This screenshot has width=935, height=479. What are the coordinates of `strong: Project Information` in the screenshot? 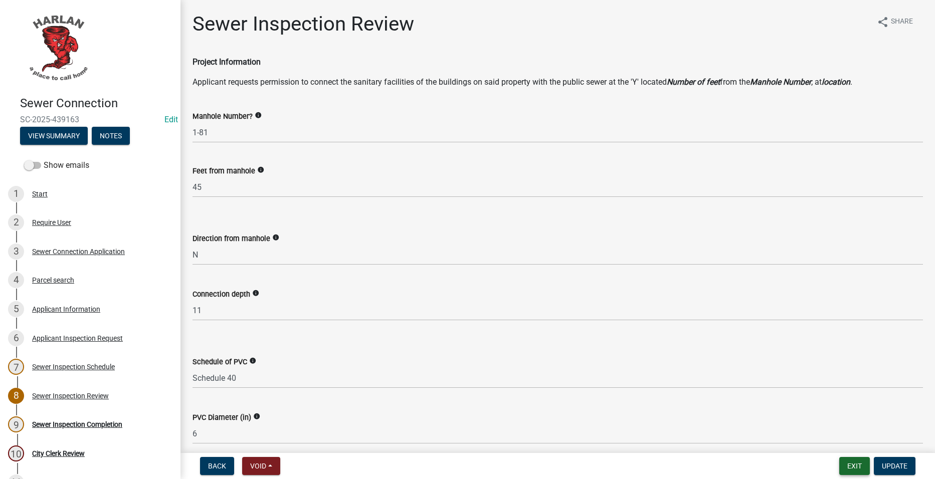 It's located at (227, 62).